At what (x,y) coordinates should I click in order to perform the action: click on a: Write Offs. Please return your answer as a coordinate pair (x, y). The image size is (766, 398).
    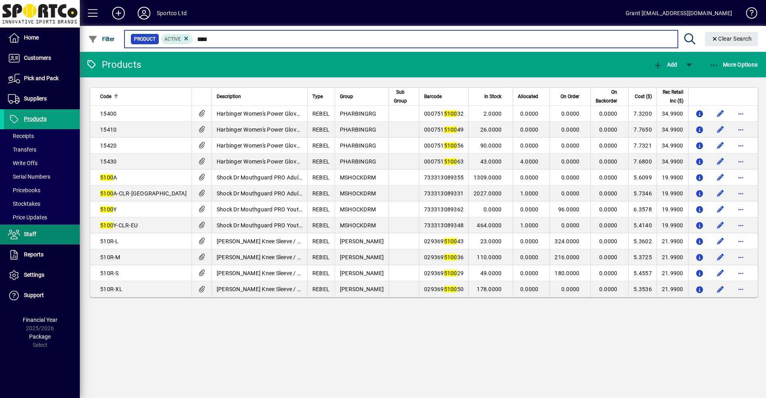
    Looking at the image, I should click on (42, 163).